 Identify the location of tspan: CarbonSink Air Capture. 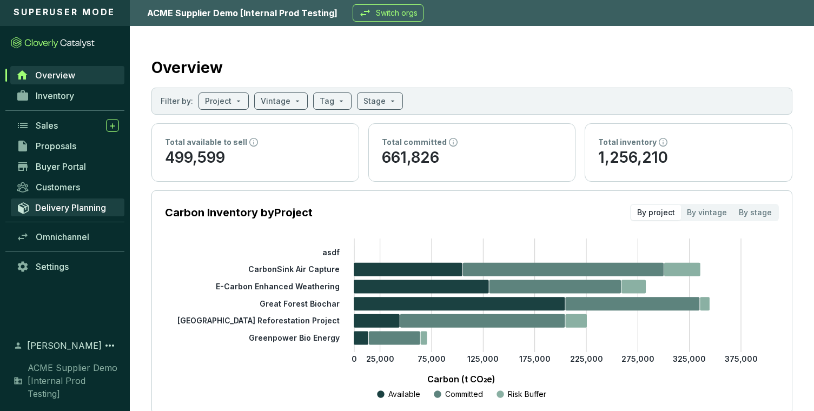
(294, 269).